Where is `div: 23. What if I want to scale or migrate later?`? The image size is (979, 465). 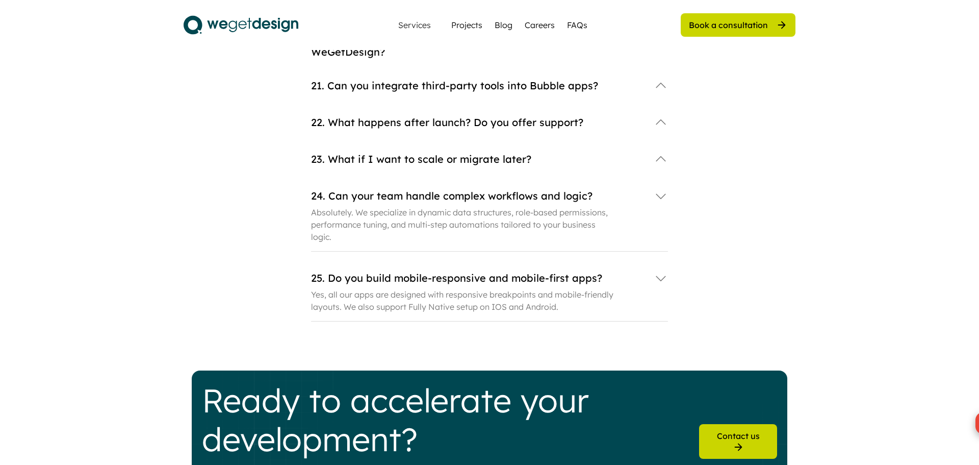 div: 23. What if I want to scale or migrate later? is located at coordinates (477, 159).